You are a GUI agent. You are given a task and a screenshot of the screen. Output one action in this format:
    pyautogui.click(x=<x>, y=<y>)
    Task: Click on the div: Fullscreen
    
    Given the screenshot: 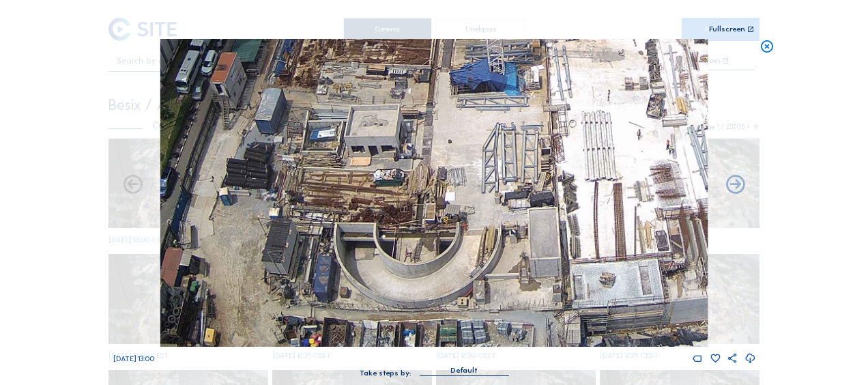 What is the action you would take?
    pyautogui.click(x=727, y=30)
    